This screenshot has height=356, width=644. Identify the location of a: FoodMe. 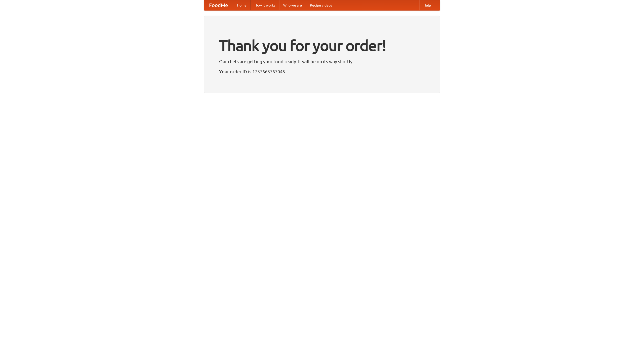
(218, 5).